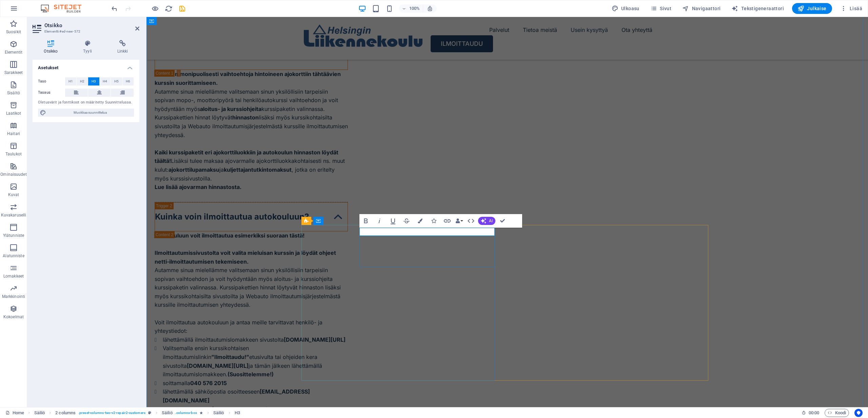 The height and width of the screenshot is (418, 868). What do you see at coordinates (94, 81) in the screenshot?
I see `span: H3` at bounding box center [94, 81].